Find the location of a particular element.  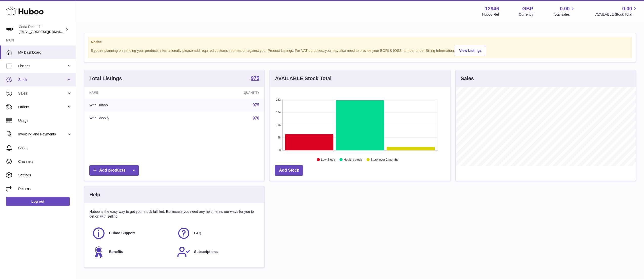

a: Huboo Support is located at coordinates (132, 233).